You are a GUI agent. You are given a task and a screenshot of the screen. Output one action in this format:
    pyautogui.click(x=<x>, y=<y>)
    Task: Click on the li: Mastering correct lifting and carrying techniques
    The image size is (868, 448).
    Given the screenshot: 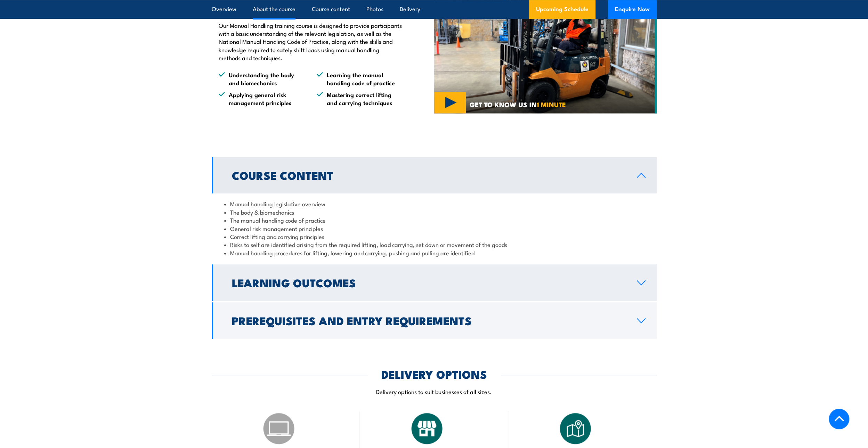 What is the action you would take?
    pyautogui.click(x=359, y=98)
    